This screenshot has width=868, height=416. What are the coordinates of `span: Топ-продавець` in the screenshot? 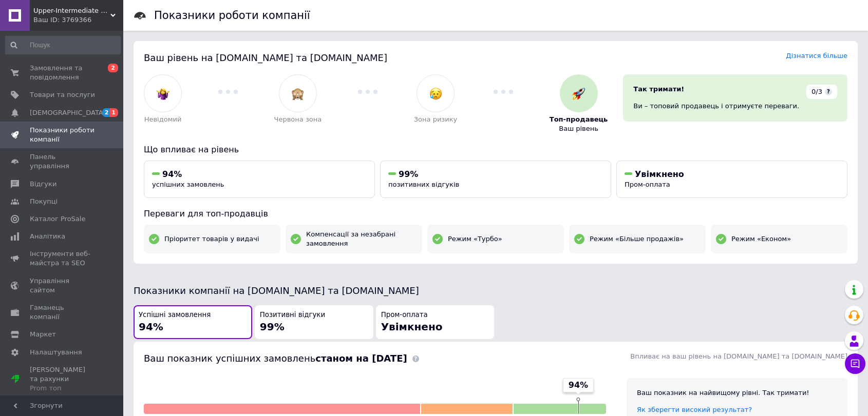 It's located at (579, 120).